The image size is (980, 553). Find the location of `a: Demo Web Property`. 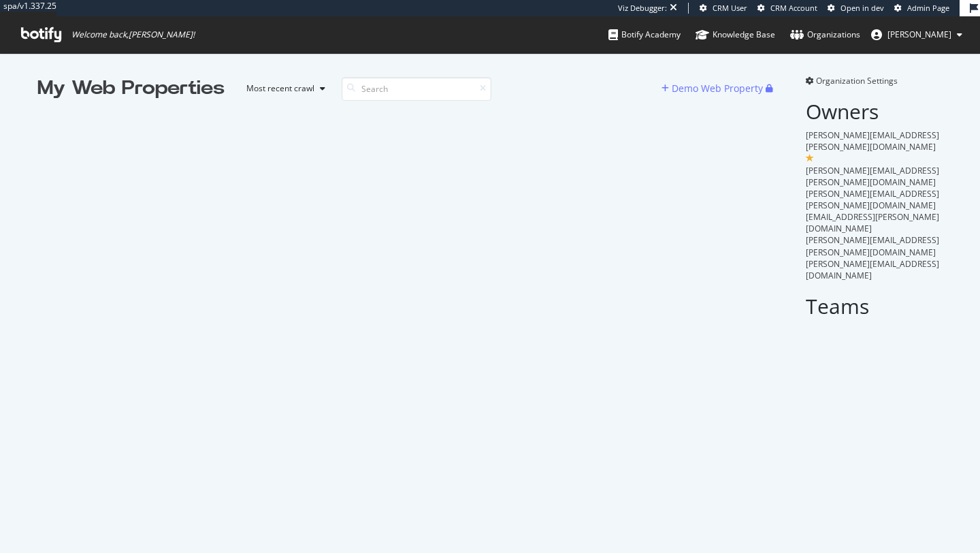

a: Demo Web Property is located at coordinates (713, 88).